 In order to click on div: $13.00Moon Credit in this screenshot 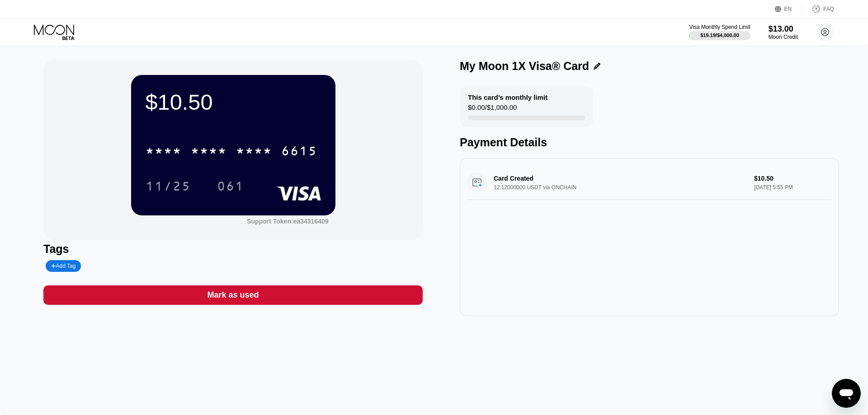, I will do `click(783, 32)`.